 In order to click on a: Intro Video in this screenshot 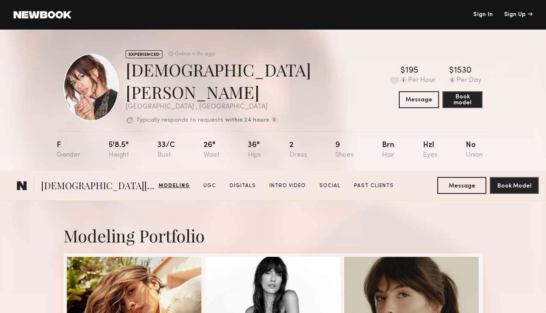, I will do `click(287, 186)`.